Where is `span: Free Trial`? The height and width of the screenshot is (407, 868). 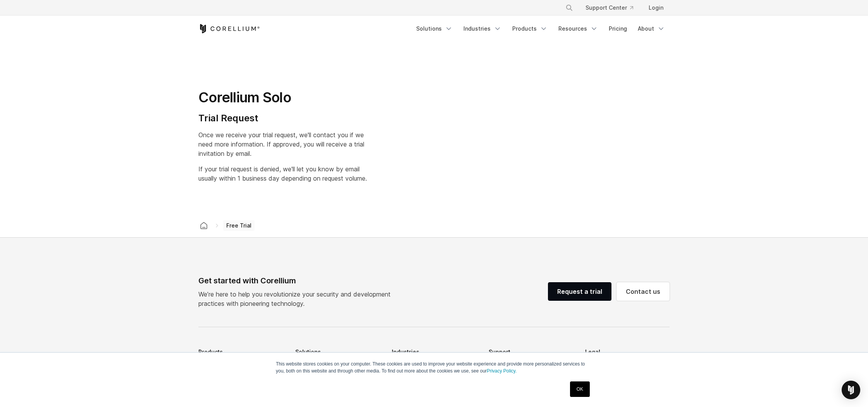 span: Free Trial is located at coordinates (239, 226).